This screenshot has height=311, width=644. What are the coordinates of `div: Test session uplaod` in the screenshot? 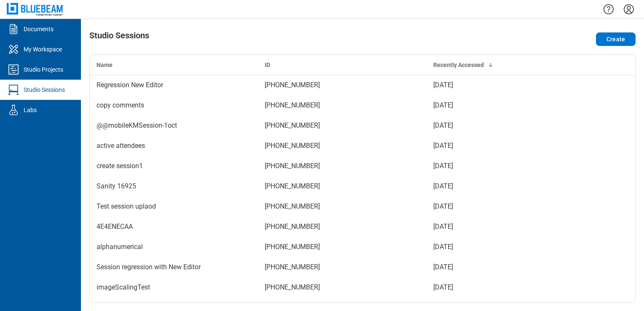 It's located at (174, 207).